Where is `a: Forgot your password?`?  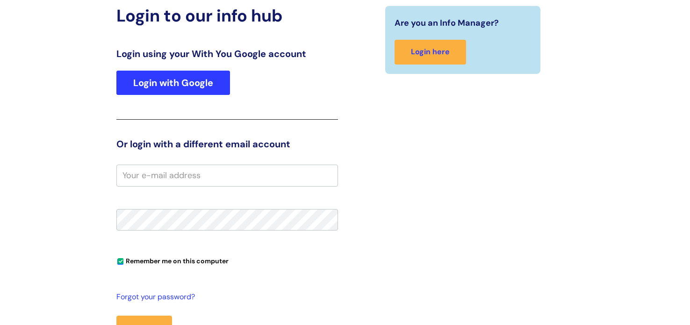 a: Forgot your password? is located at coordinates (225, 297).